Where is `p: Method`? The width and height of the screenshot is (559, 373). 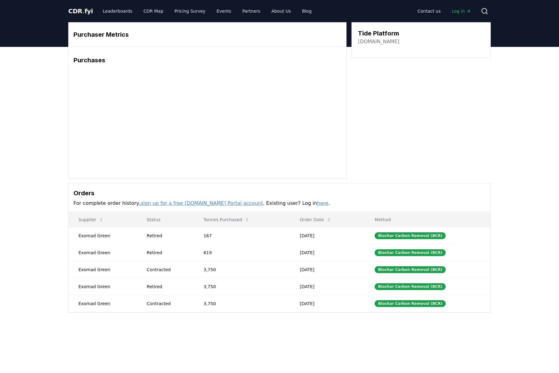 p: Method is located at coordinates (427, 220).